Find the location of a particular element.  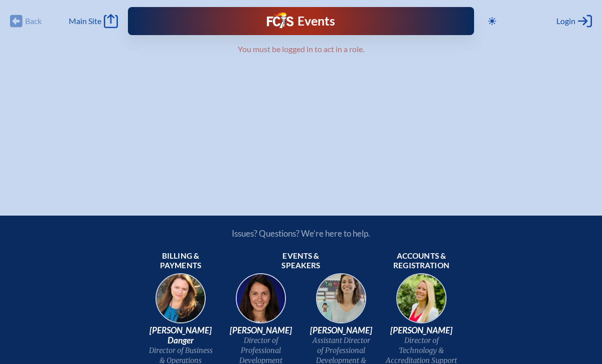

span: Login is located at coordinates (566, 21).